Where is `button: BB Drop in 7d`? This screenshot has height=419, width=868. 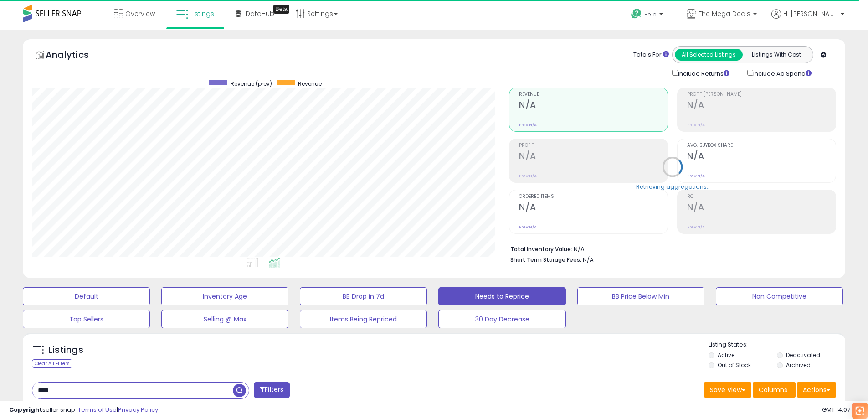
button: BB Drop in 7d is located at coordinates (363, 296).